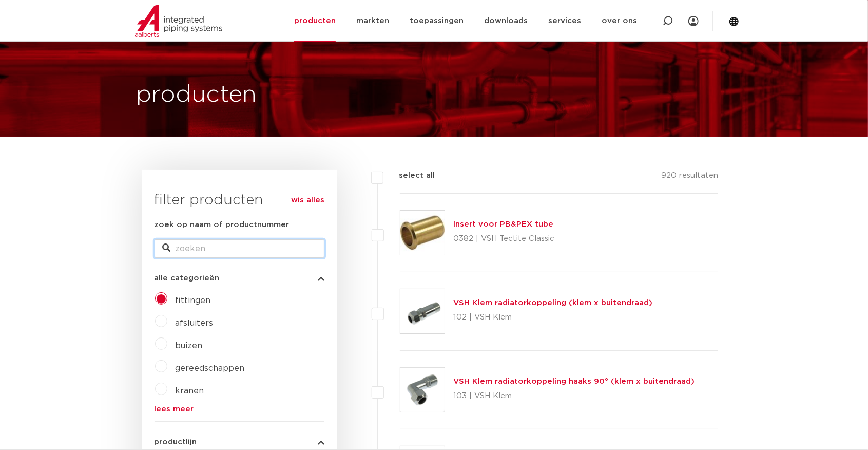 This screenshot has height=450, width=868. I want to click on a: wis alles, so click(307, 200).